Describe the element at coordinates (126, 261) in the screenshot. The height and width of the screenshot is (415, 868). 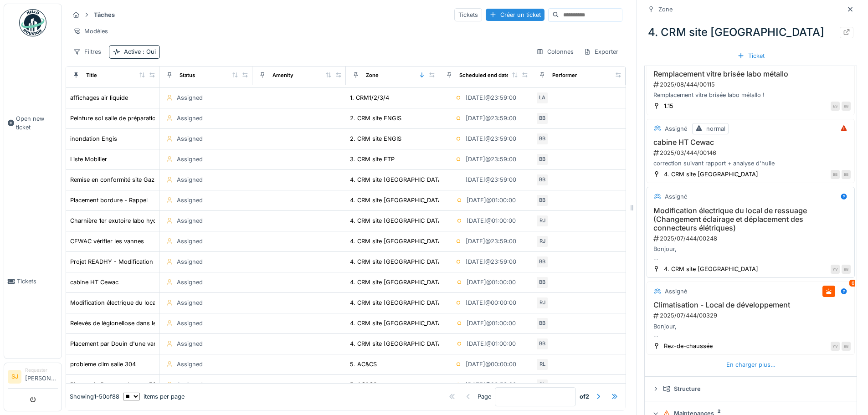
I see `div: Projet READHY - Modification des accès` at that location.